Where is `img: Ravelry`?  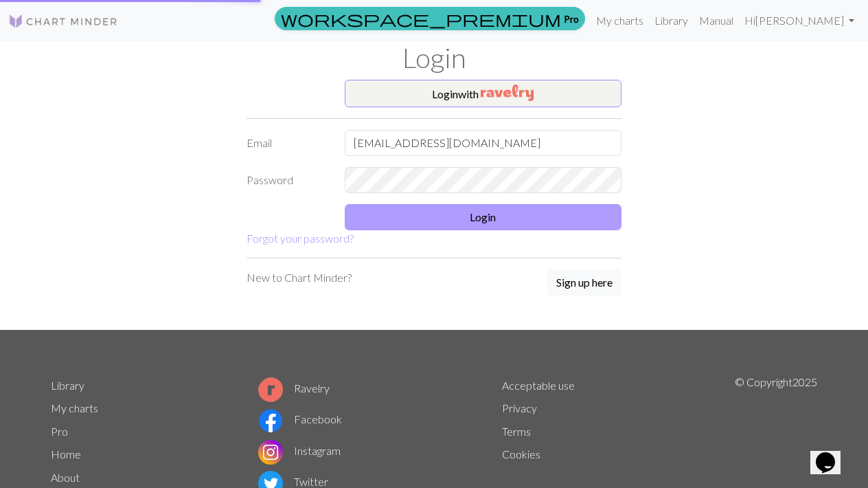 img: Ravelry is located at coordinates (507, 93).